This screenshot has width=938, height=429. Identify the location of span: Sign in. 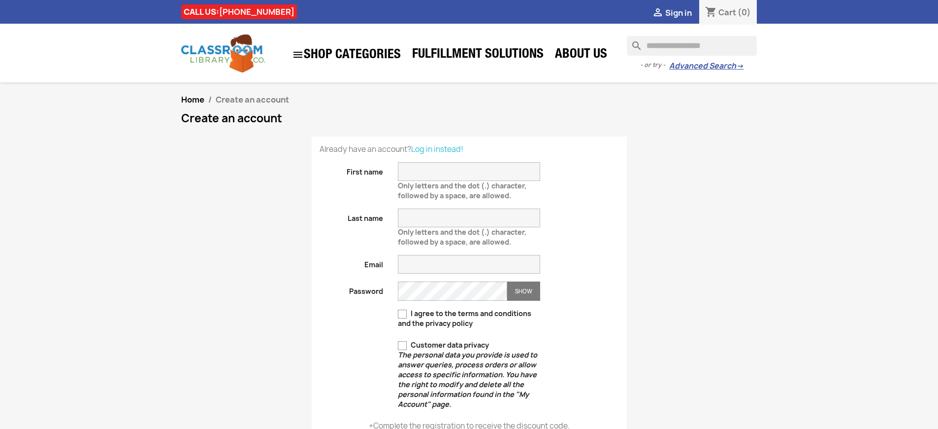
(679, 13).